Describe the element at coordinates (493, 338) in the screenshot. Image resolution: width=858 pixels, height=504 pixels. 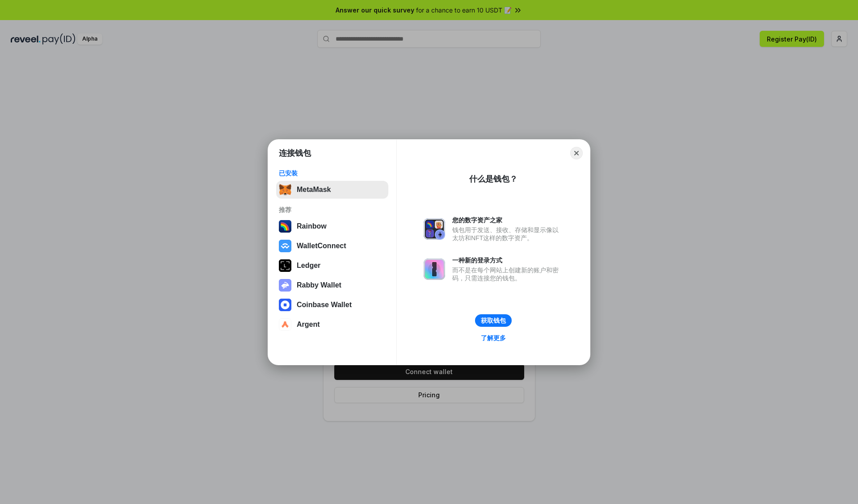
I see `div: 了解更多` at that location.